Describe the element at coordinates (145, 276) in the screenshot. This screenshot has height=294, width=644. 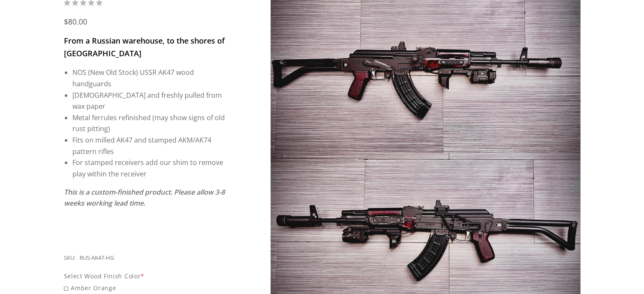
I see `div: Select Wood Finish Color` at that location.